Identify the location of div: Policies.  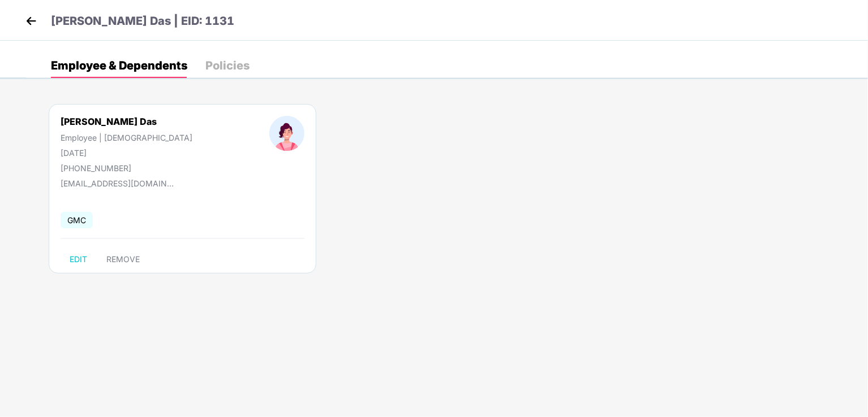
(228, 66).